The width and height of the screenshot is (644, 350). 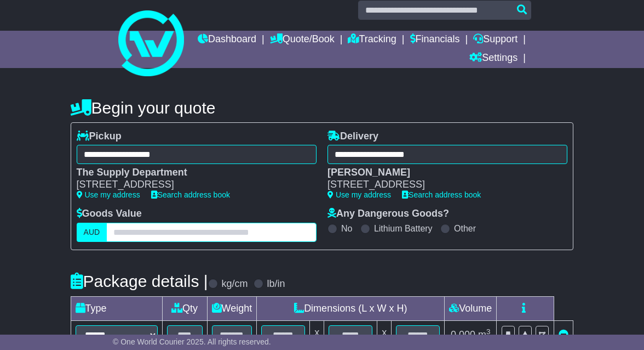 I want to click on label: Other, so click(x=465, y=228).